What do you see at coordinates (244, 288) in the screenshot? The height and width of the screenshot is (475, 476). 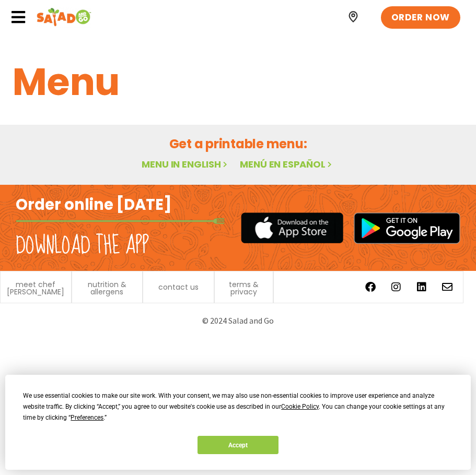 I see `a: terms & privacy` at bounding box center [244, 288].